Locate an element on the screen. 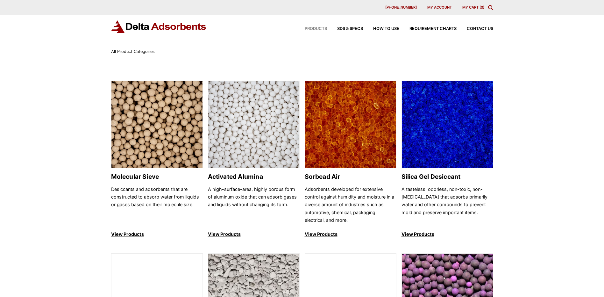 The image size is (604, 297). span: 0 is located at coordinates (482, 7).